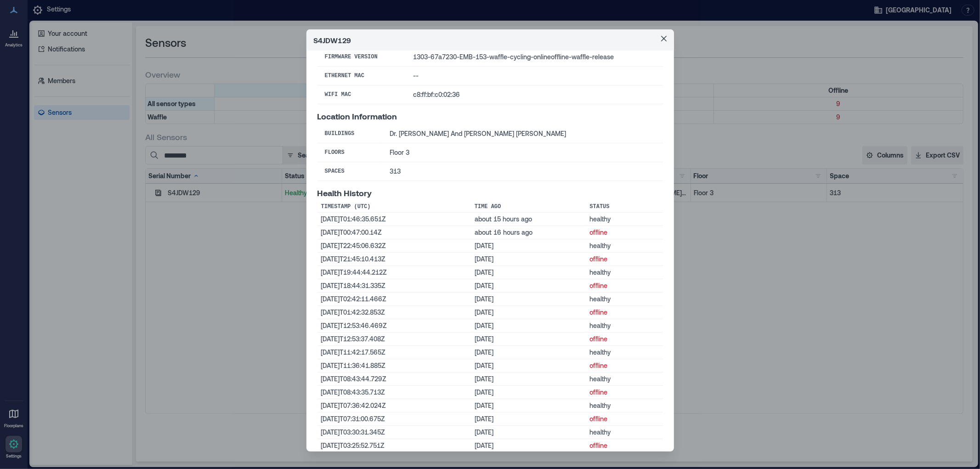 This screenshot has height=469, width=980. What do you see at coordinates (362, 76) in the screenshot?
I see `th: Ethernet MAC` at bounding box center [362, 76].